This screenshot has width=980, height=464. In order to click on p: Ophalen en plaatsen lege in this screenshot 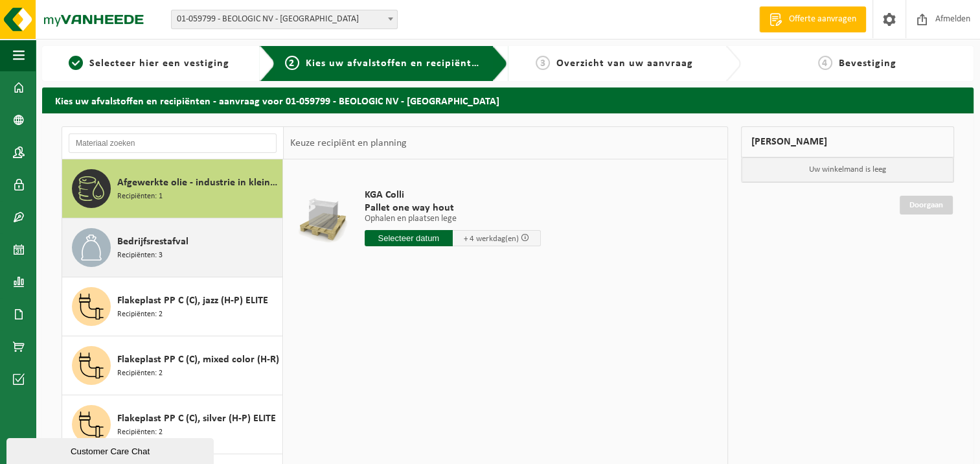, I will do `click(453, 219)`.